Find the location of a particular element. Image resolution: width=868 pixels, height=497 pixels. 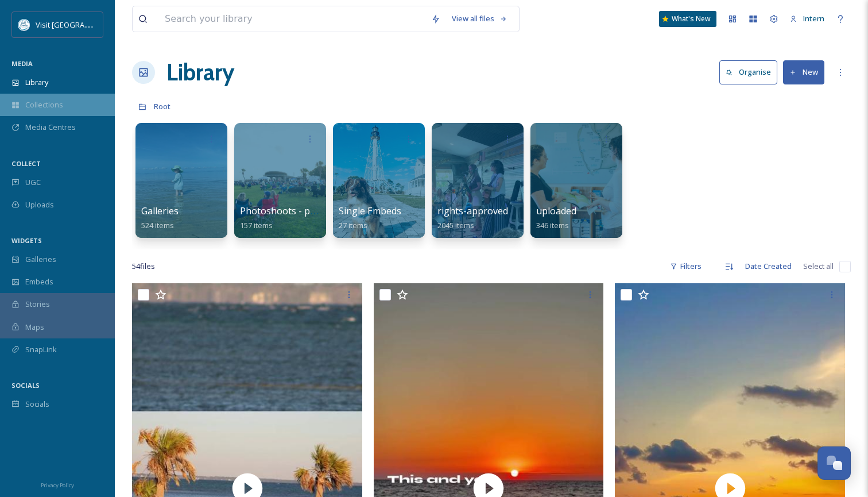

a: uploaded346 items is located at coordinates (557, 218).